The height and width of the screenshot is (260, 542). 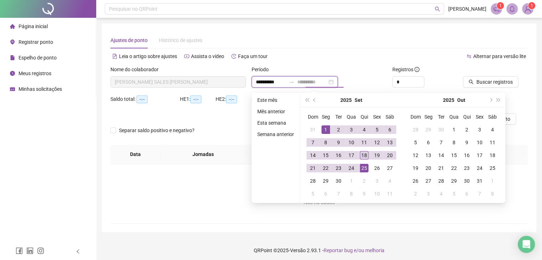 What do you see at coordinates (12, 58) in the screenshot?
I see `span: file` at bounding box center [12, 58].